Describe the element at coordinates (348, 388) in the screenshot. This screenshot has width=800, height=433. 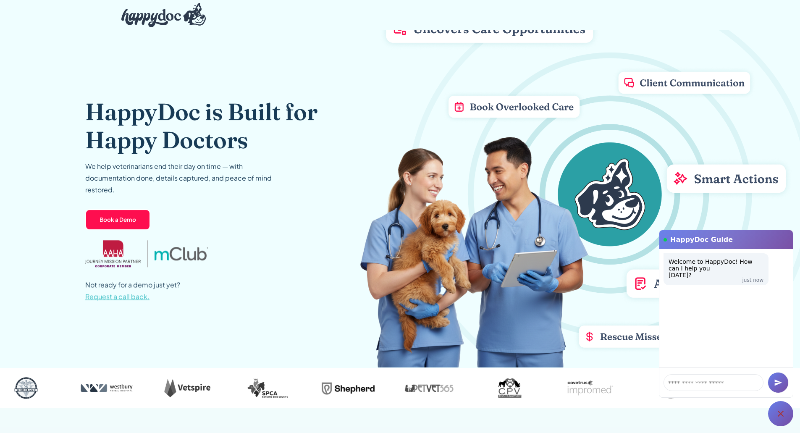
I see `img: Shepherd` at that location.